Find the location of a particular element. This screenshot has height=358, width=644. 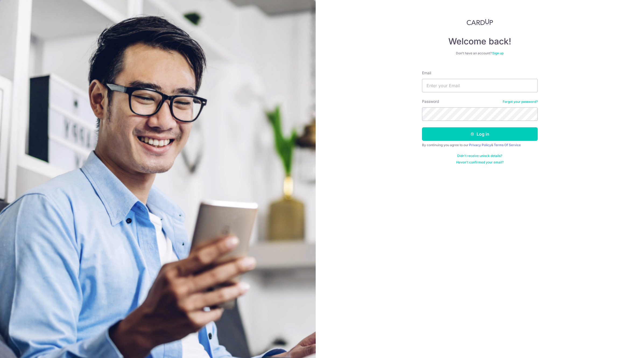

a: Forgot your password? is located at coordinates (520, 102).